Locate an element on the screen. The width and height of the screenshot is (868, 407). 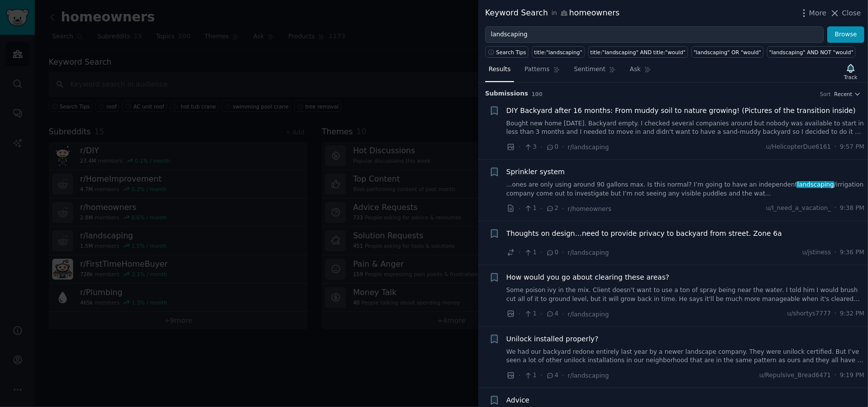
button: Browse is located at coordinates (846, 35).